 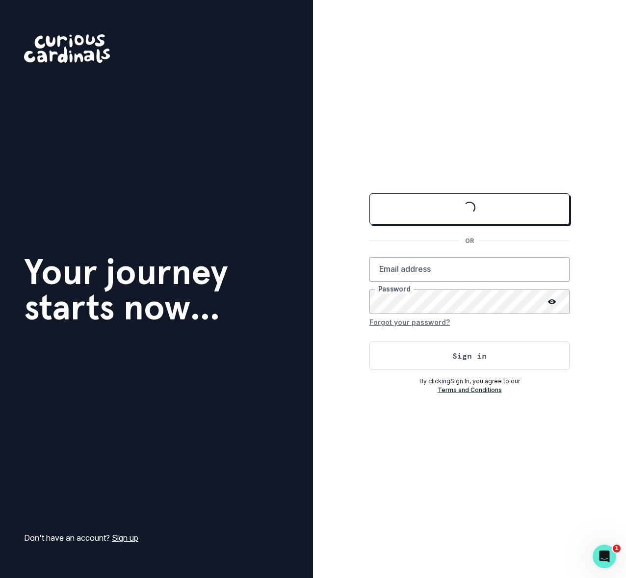 I want to click on h1: Your journey starts now..., so click(x=126, y=290).